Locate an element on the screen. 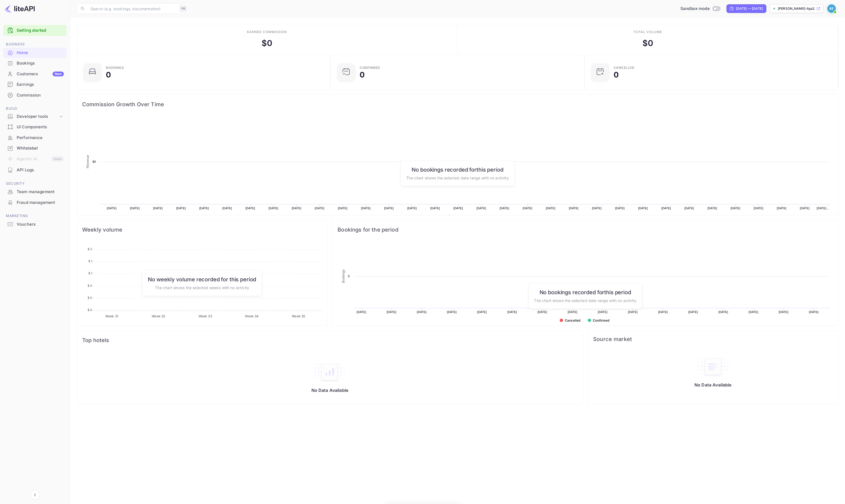  a: Earnings is located at coordinates (34, 85).